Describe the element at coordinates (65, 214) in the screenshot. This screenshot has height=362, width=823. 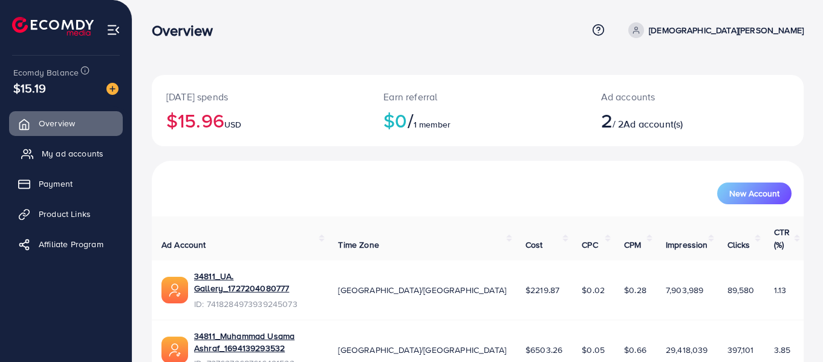
I see `span: Product Links` at that location.